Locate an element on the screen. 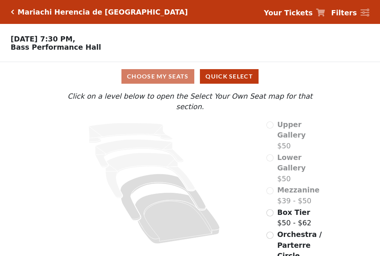 This screenshot has width=380, height=256. a: Click here to go back to filters is located at coordinates (12, 12).